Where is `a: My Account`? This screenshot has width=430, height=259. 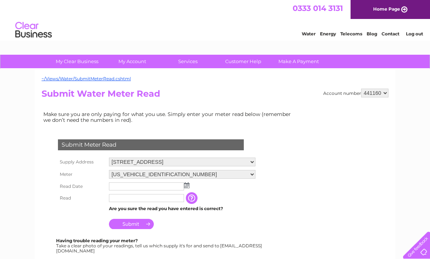
a: My Account is located at coordinates (132, 61).